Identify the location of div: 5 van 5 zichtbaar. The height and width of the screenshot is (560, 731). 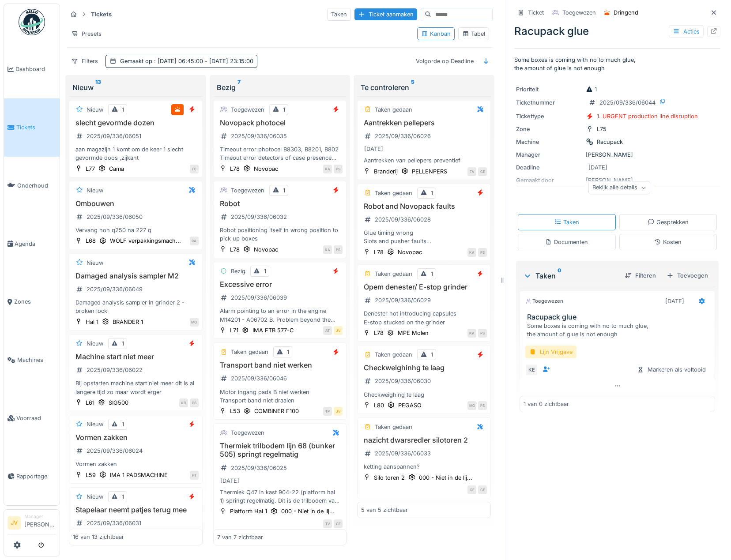
(384, 510).